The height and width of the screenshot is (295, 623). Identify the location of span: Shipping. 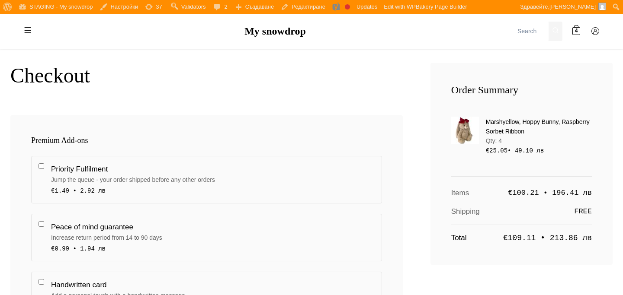
(465, 211).